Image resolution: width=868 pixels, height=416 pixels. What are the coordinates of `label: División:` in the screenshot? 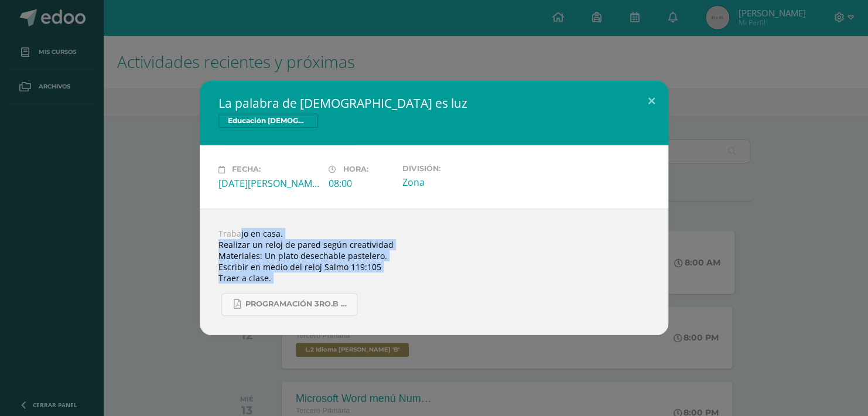 It's located at (452, 168).